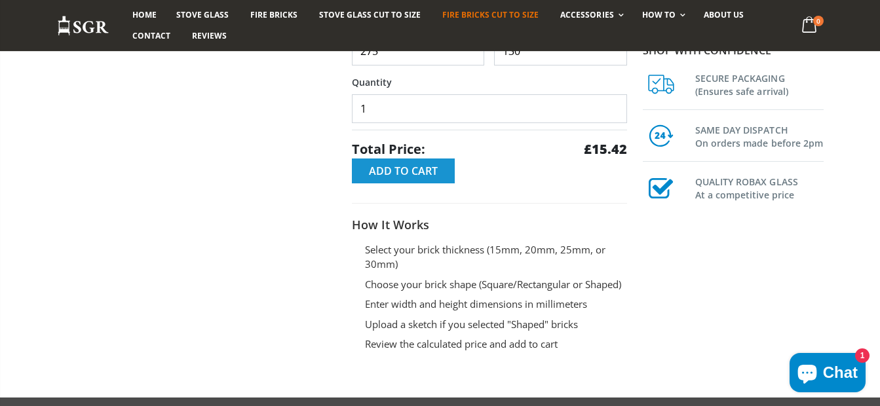 The height and width of the screenshot is (406, 880). Describe the element at coordinates (496, 257) in the screenshot. I see `li: Select your brick thickness (15mm, 20mm, 25mm, or 30mm)` at that location.